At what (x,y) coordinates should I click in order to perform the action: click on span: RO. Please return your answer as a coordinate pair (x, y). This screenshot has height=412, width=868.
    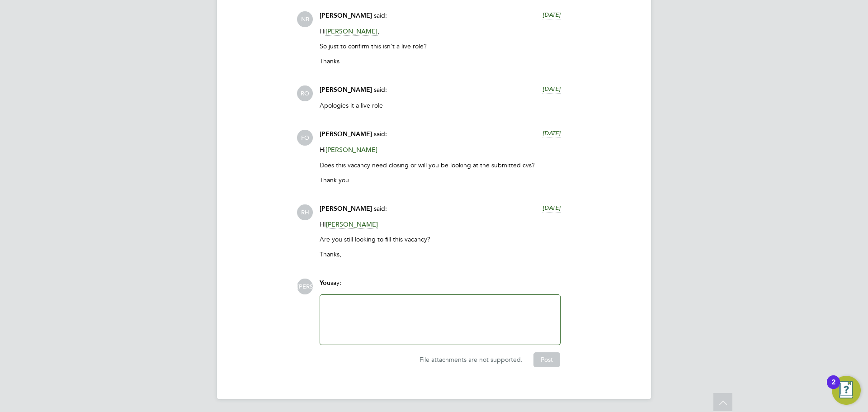
    Looking at the image, I should click on (305, 93).